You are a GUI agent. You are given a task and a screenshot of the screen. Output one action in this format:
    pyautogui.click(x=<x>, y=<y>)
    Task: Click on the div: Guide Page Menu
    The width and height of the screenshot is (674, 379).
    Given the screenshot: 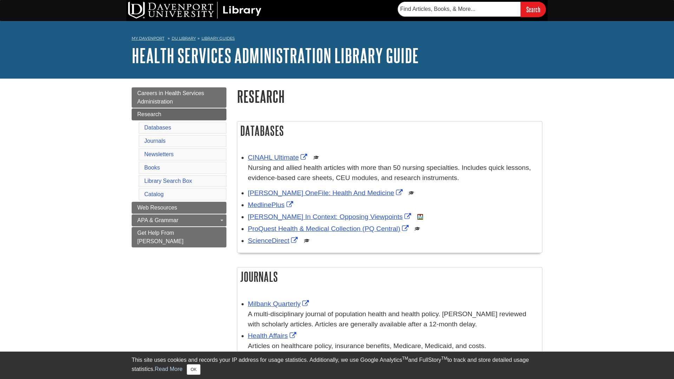 What is the action you would take?
    pyautogui.click(x=179, y=168)
    